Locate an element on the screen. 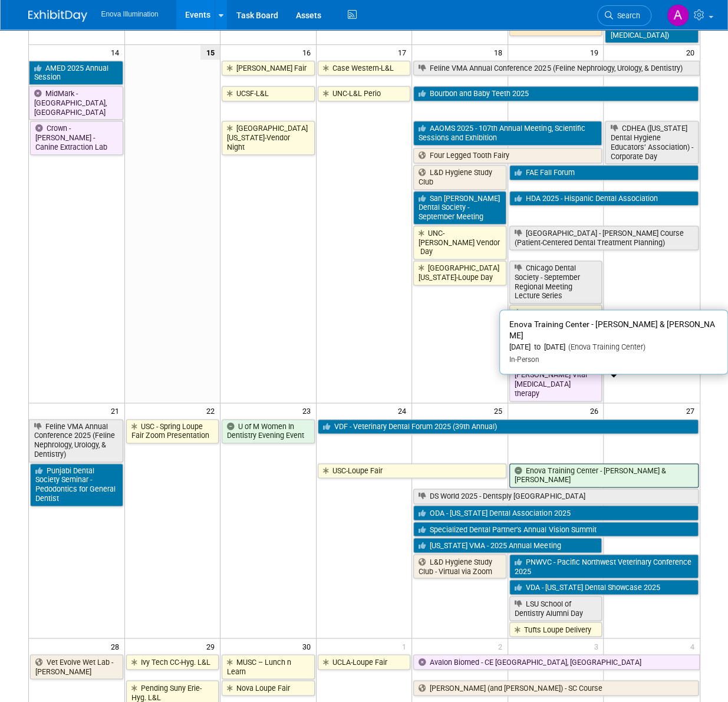  span: 16 is located at coordinates (308, 52).